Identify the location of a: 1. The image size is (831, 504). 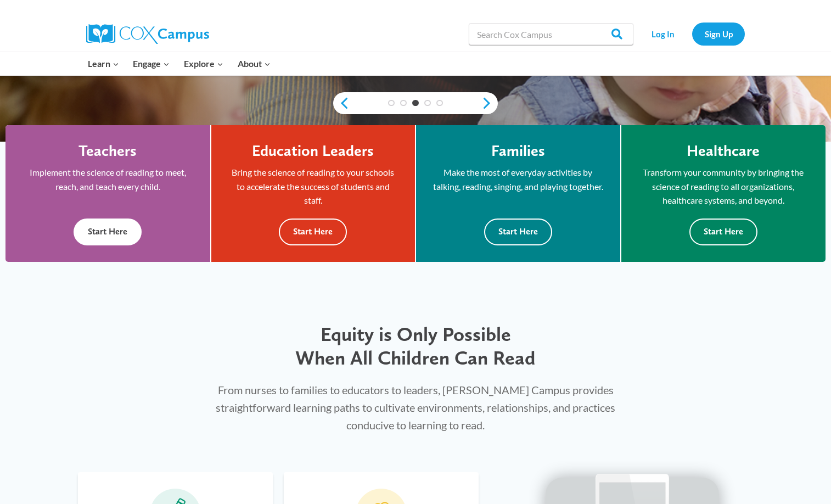
(391, 103).